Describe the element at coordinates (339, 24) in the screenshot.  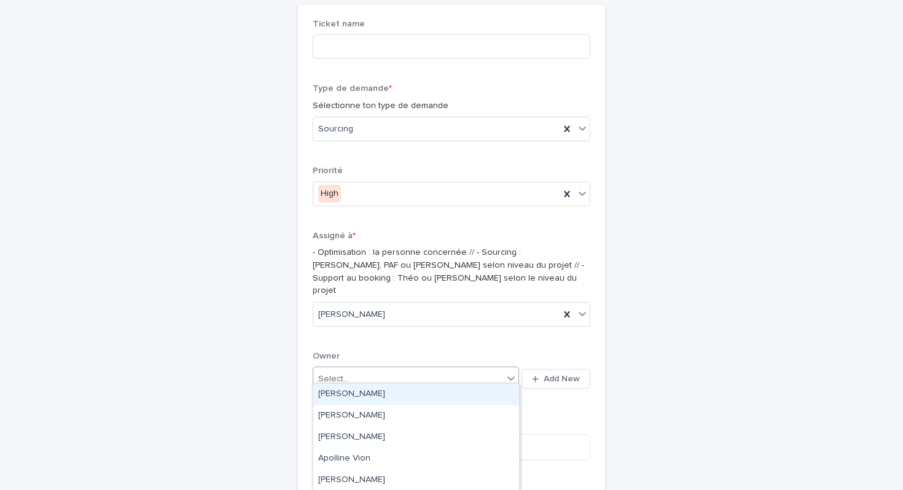
I see `span: Ticket name` at that location.